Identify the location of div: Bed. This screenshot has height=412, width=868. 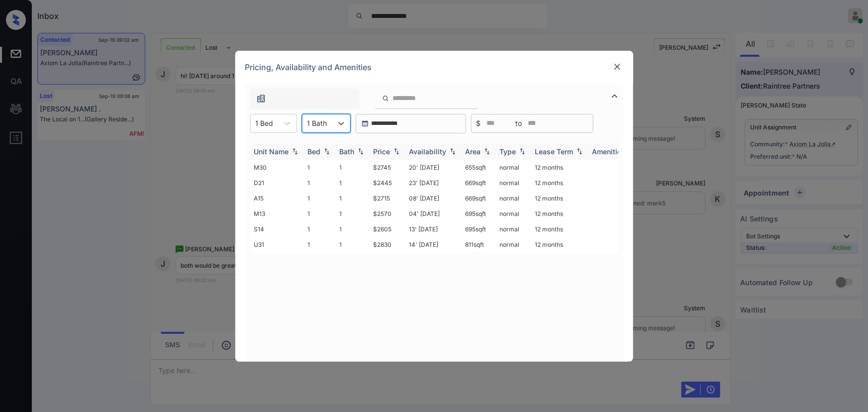
(315, 152).